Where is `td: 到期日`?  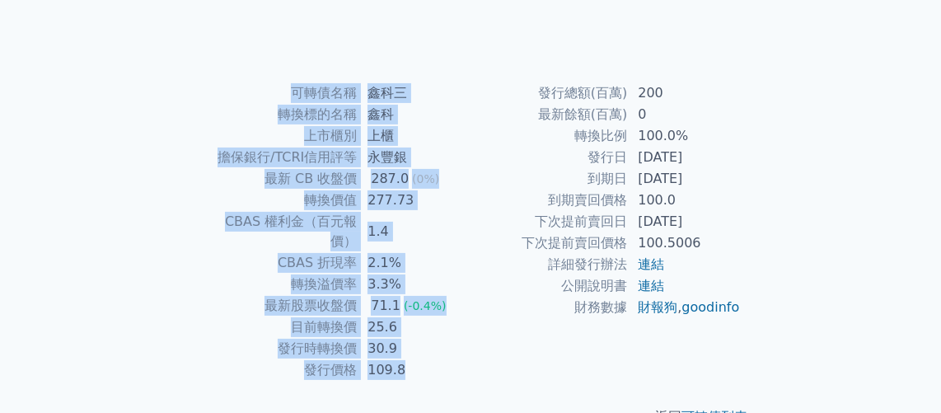
td: 到期日 is located at coordinates (549, 179).